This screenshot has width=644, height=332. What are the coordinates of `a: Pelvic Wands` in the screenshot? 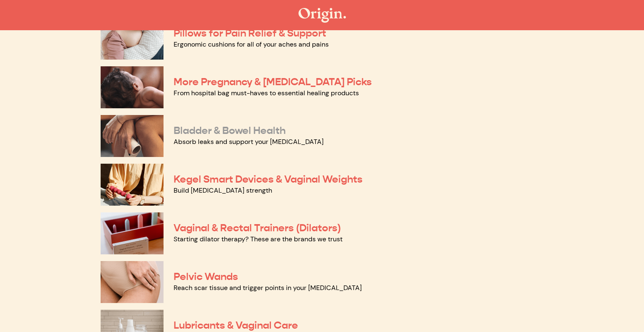 It's located at (206, 277).